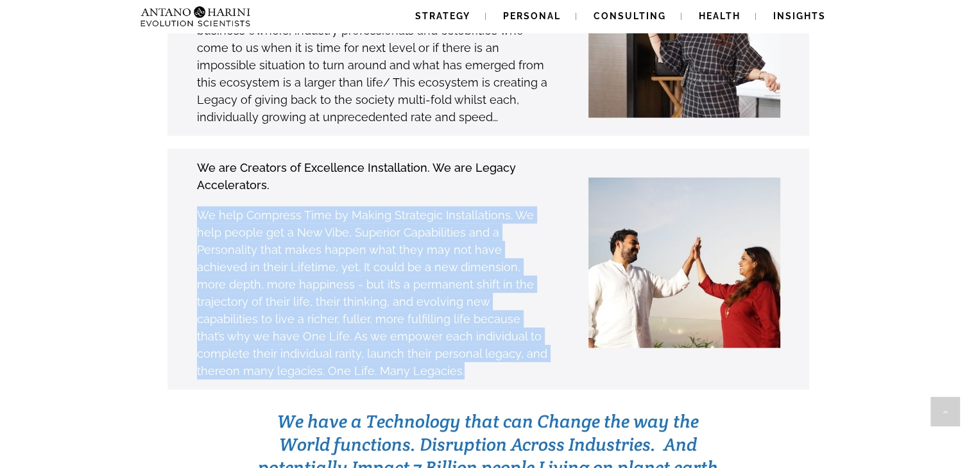 The image size is (976, 468). What do you see at coordinates (356, 176) in the screenshot?
I see `strong: We are Creators of Excellence Installation. We are Legacy Accelerators.` at bounding box center [356, 176].